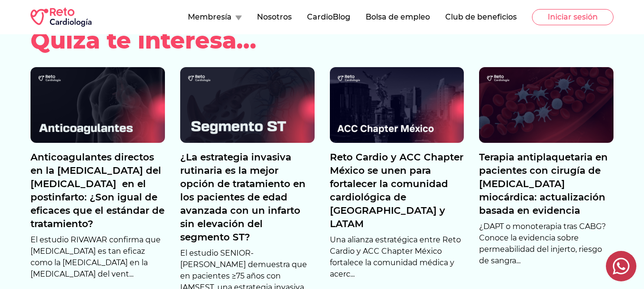 Image resolution: width=644 pixels, height=289 pixels. I want to click on img: RETO Cardio Logo, so click(61, 17).